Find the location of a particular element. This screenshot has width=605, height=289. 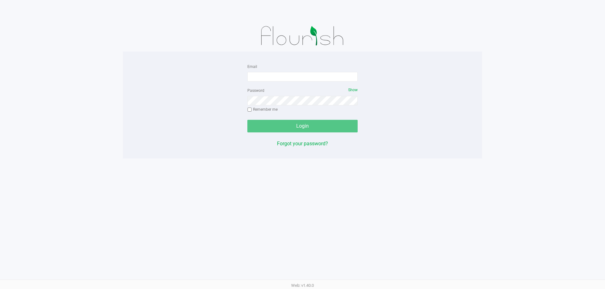

label: Password is located at coordinates (256, 91).